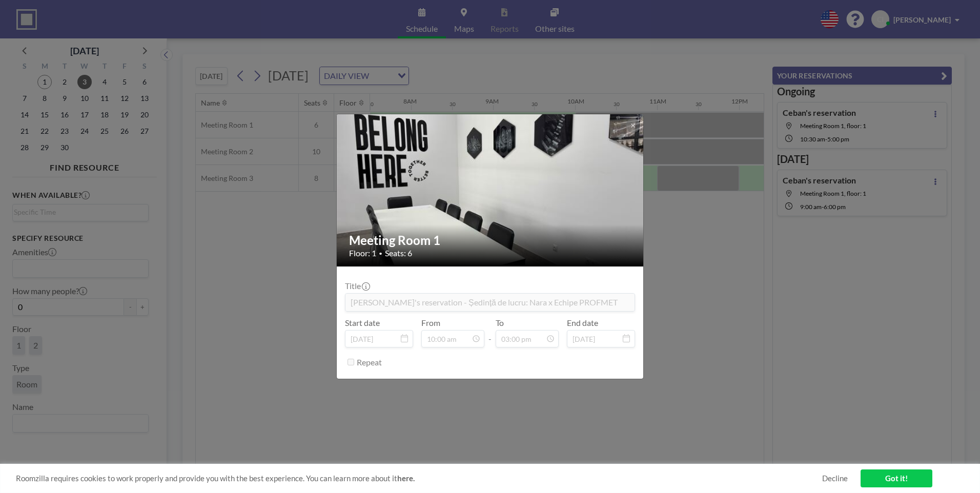 This screenshot has width=980, height=493. I want to click on label: Repeat, so click(369, 362).